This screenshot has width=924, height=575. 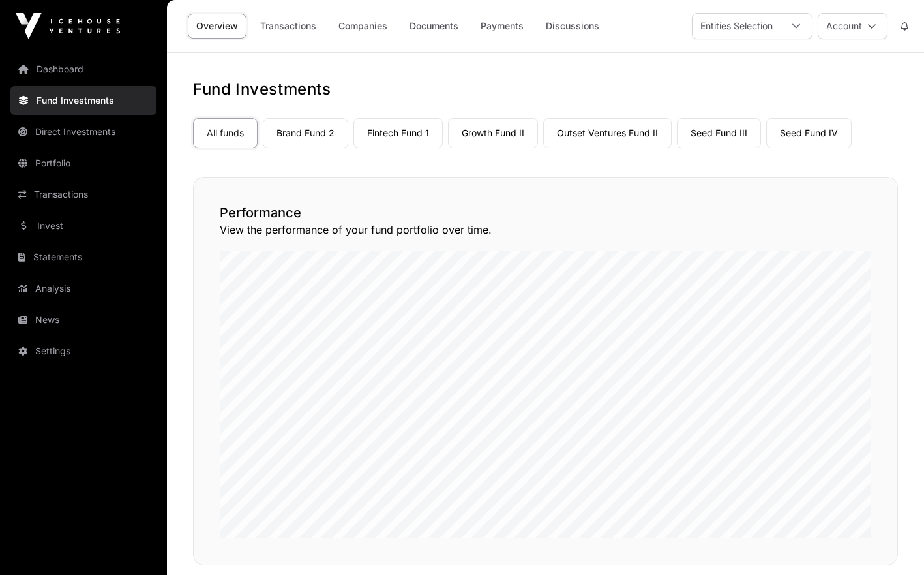 I want to click on a: Settings, so click(x=84, y=351).